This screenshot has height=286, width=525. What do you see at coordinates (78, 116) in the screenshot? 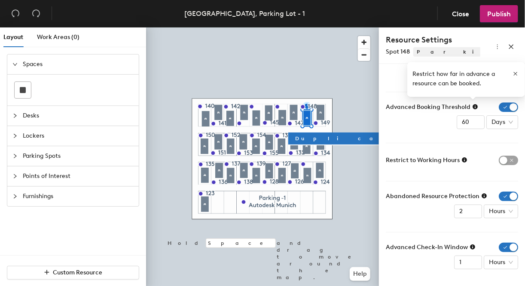
I see `span: Desks` at bounding box center [78, 116].